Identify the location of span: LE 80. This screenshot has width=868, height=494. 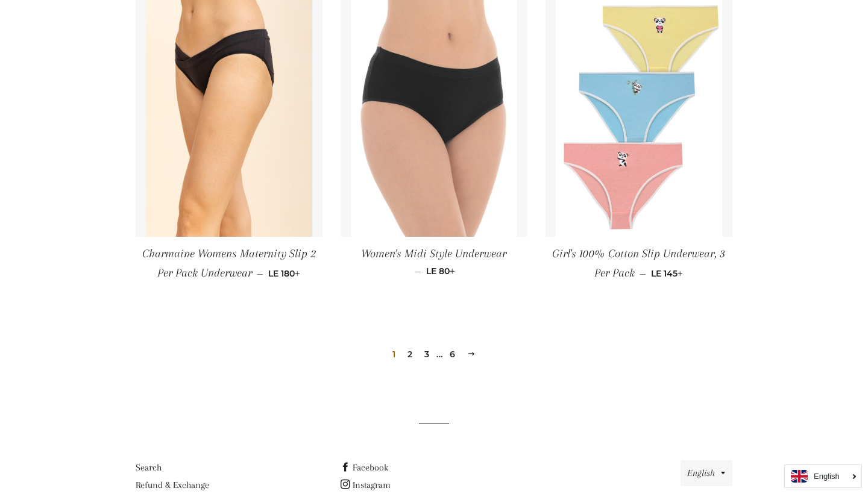
(441, 271).